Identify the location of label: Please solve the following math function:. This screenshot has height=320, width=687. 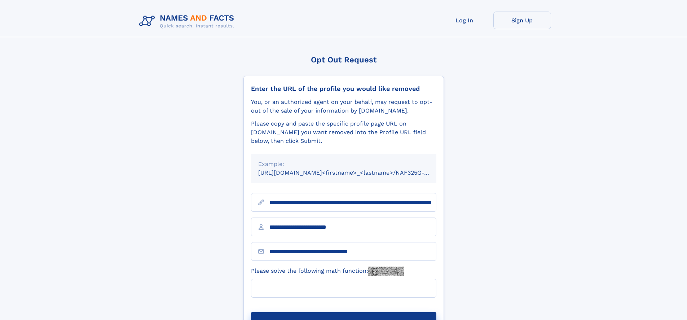
(328, 271).